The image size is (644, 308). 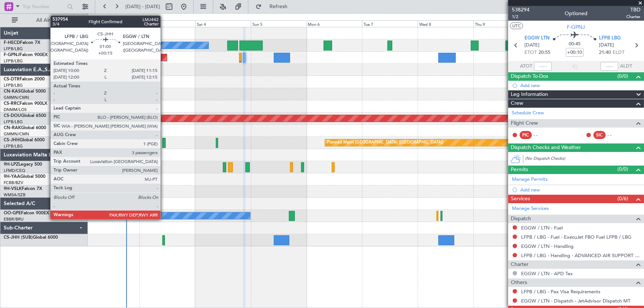 What do you see at coordinates (516, 26) in the screenshot?
I see `button: UTC` at bounding box center [516, 26].